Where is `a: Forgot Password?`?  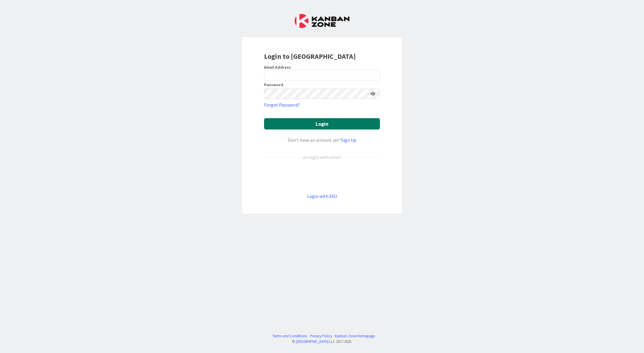
a: Forgot Password? is located at coordinates (282, 105).